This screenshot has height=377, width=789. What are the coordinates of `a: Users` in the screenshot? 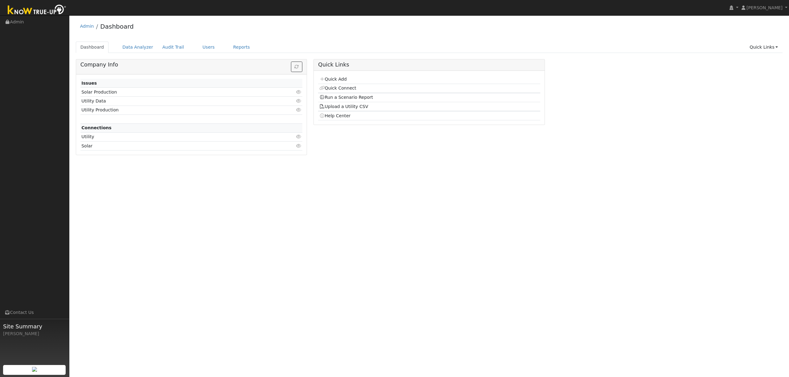 It's located at (209, 47).